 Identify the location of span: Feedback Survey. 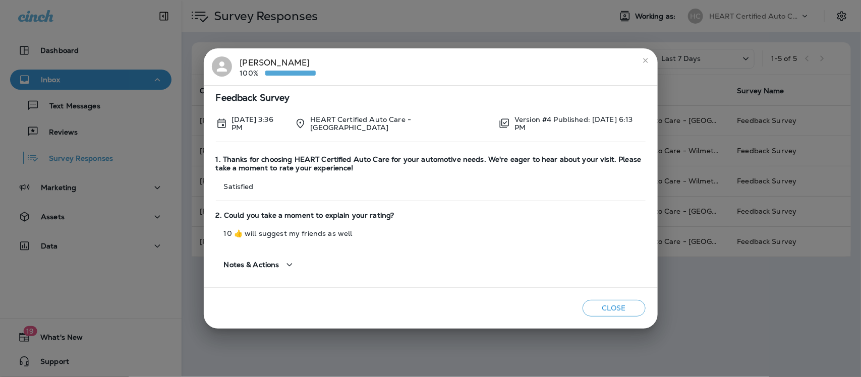
(431, 98).